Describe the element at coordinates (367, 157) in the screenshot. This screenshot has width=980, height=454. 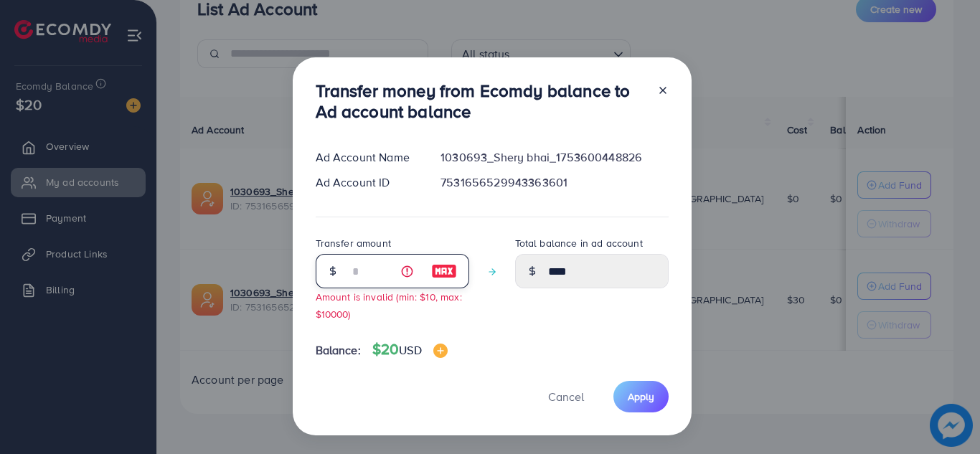
I see `div: Ad Account Name` at that location.